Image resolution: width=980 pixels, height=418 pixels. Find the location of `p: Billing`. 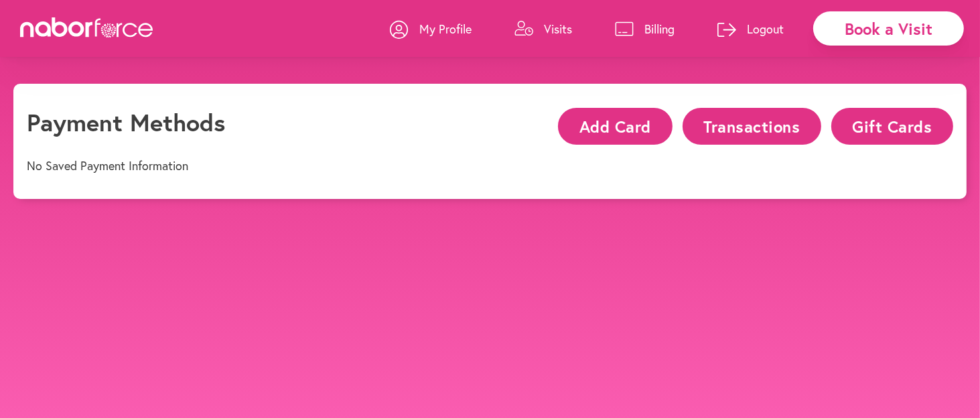

p: Billing is located at coordinates (659, 29).